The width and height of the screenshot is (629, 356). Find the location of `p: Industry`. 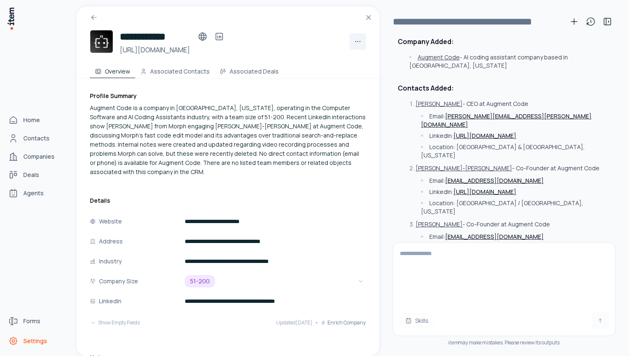

p: Industry is located at coordinates (110, 262).